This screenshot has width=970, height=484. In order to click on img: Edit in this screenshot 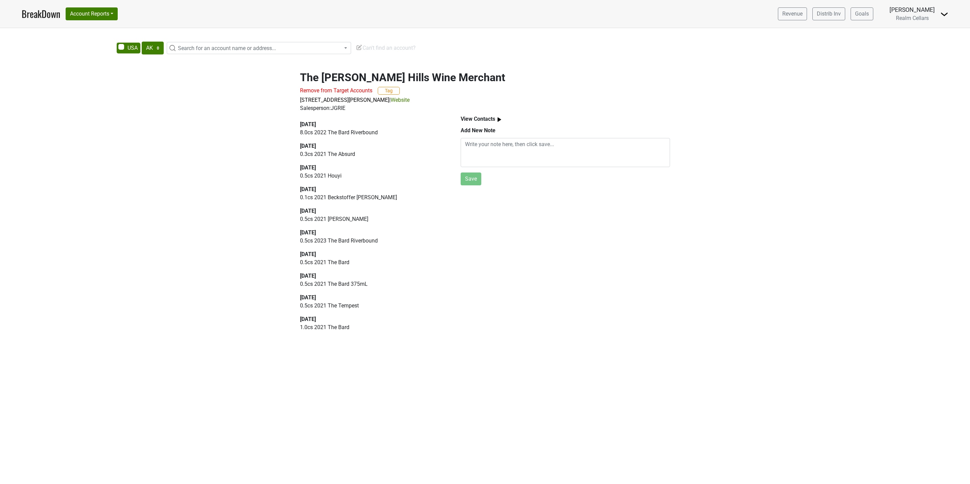, I will do `click(359, 47)`.